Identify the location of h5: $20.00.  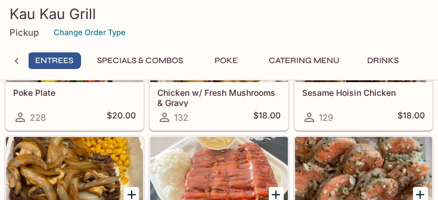
(121, 117).